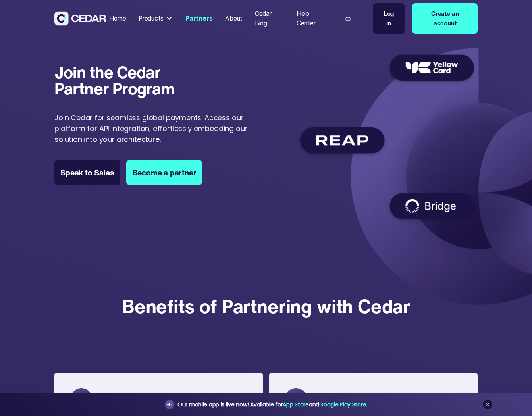 The height and width of the screenshot is (416, 532). I want to click on a: Log in, so click(389, 18).